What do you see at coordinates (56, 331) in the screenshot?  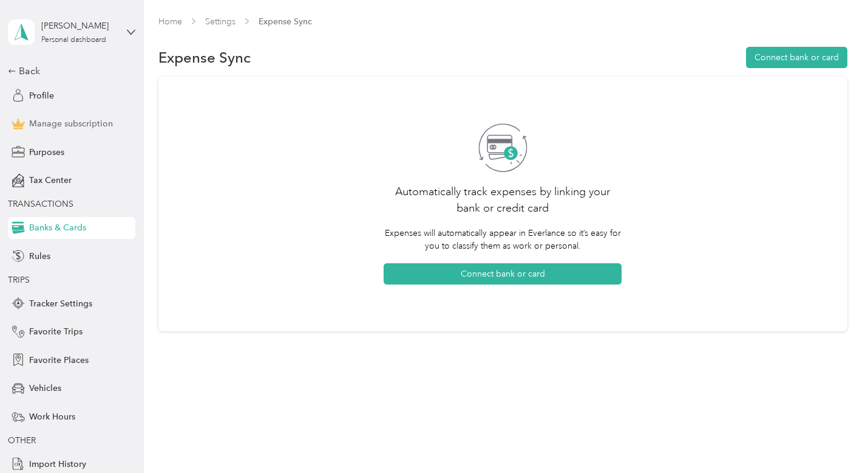 I see `span: Favorite Trips` at bounding box center [56, 331].